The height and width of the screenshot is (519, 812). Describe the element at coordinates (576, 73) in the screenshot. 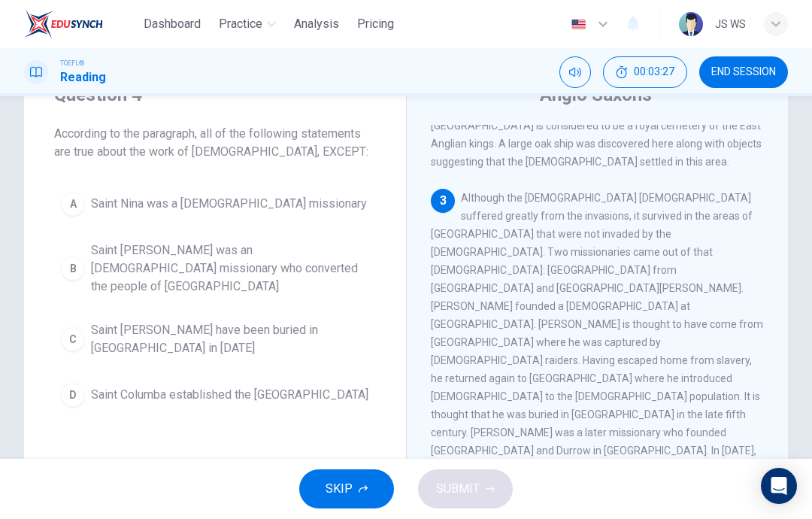

I see `div: Mute` at that location.